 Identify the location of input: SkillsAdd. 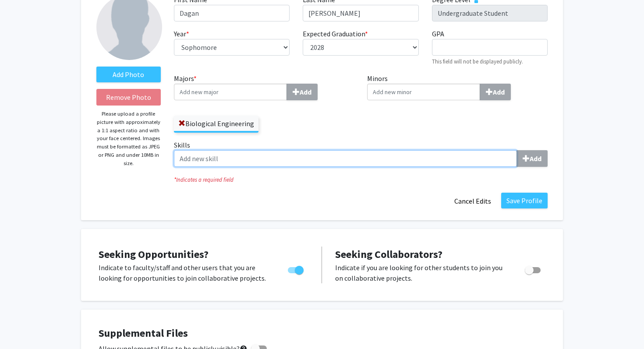
(345, 158).